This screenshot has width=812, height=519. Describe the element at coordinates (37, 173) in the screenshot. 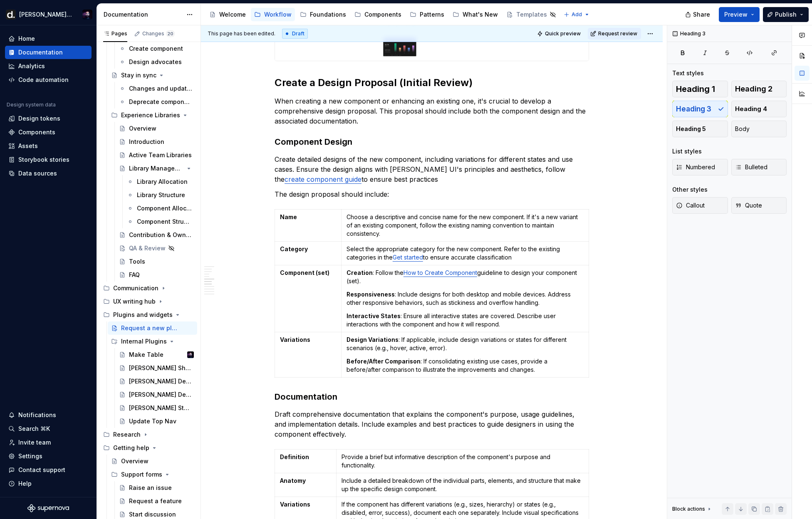

I see `div: Data sources` at that location.